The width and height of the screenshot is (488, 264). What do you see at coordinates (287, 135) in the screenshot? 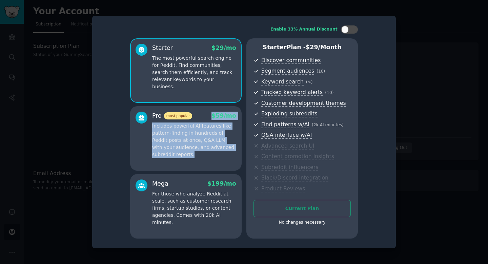
I see `span: Q&A interface w/AI` at bounding box center [287, 135].